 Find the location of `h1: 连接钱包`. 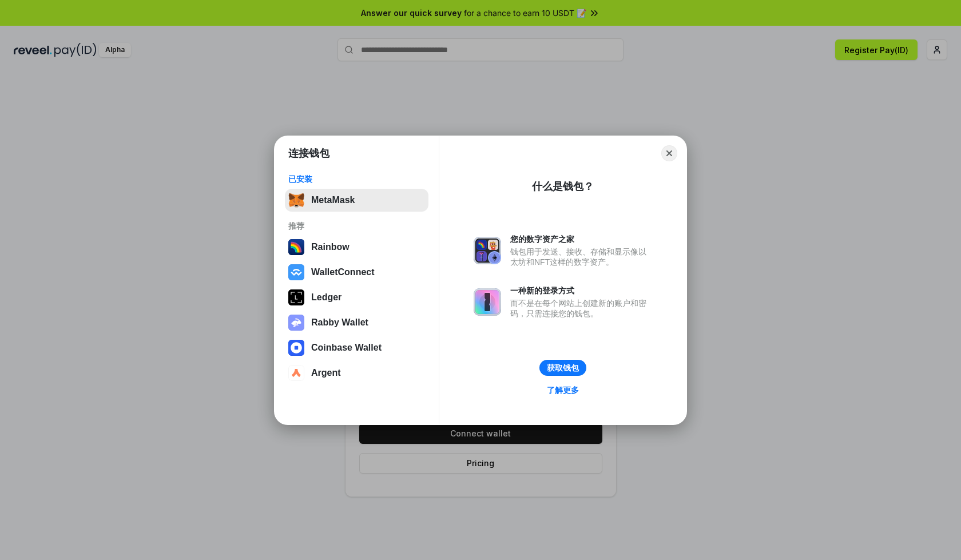

h1: 连接钱包 is located at coordinates (309, 153).